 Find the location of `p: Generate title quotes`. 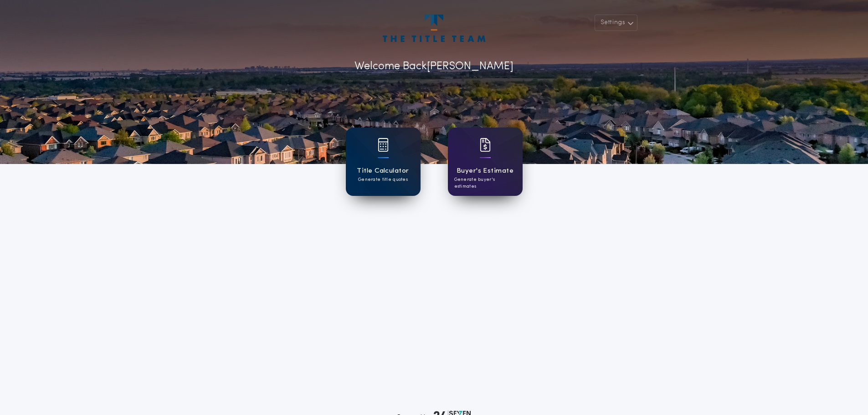

p: Generate title quotes is located at coordinates (382, 179).